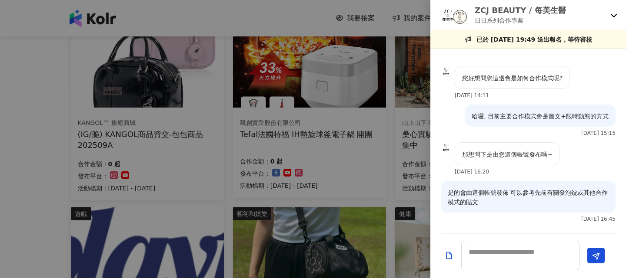  What do you see at coordinates (520, 10) in the screenshot?
I see `p: ZCJ BEAUTY / 每美生醫` at bounding box center [520, 10].